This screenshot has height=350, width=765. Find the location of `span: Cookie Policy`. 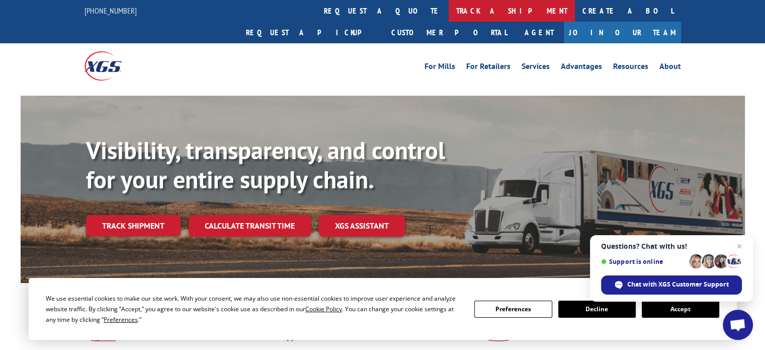

span: Cookie Policy is located at coordinates (324, 308).